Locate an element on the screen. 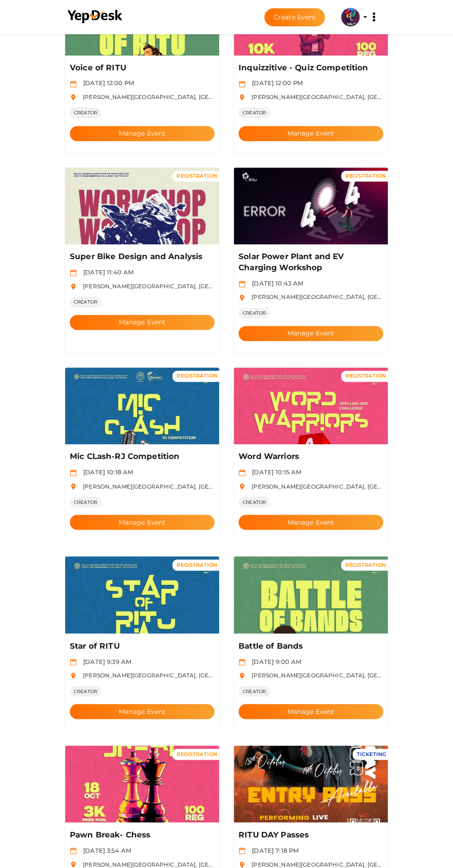 This screenshot has width=453, height=868. img: UVVL7W9X_normal.png is located at coordinates (142, 783).